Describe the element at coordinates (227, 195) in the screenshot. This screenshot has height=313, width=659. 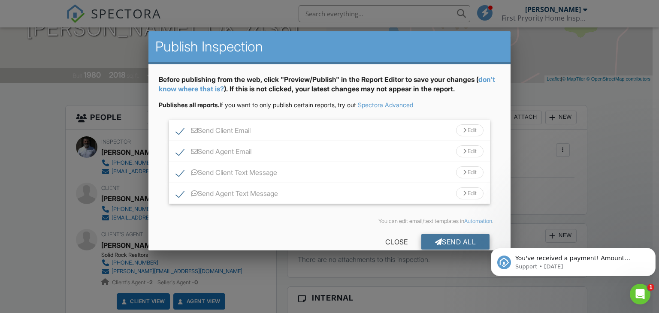
I see `label: Send Agent Text Message` at that location.